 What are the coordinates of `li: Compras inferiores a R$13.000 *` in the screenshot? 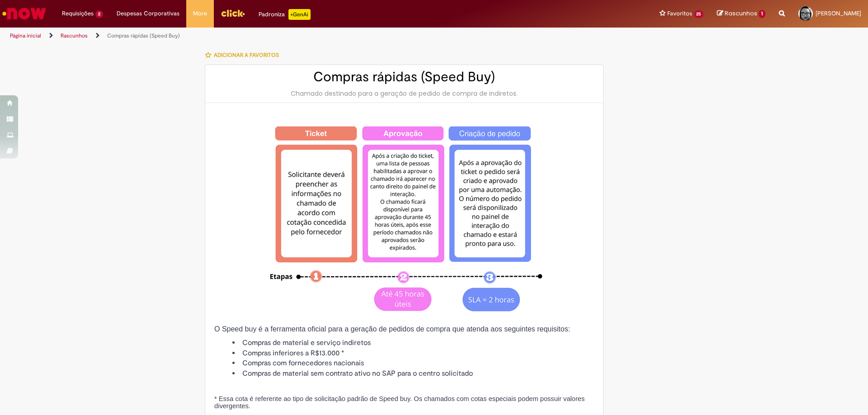 It's located at (413, 353).